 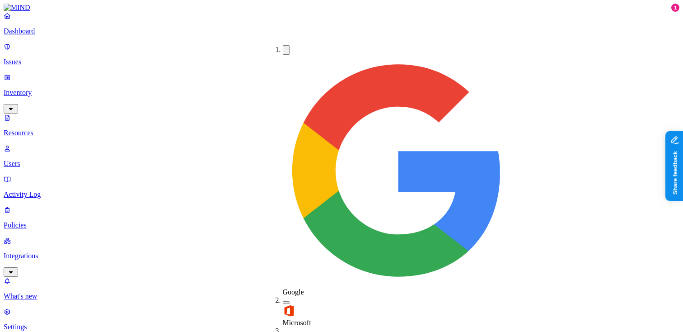 What do you see at coordinates (341, 125) in the screenshot?
I see `a: Resources` at bounding box center [341, 125].